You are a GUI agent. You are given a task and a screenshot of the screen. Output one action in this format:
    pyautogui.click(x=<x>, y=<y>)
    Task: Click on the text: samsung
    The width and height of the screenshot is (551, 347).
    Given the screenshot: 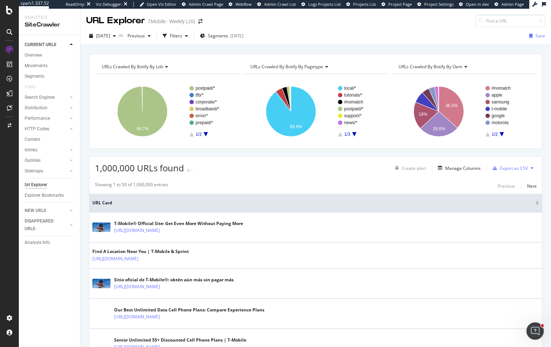 What is the action you would take?
    pyautogui.click(x=501, y=102)
    